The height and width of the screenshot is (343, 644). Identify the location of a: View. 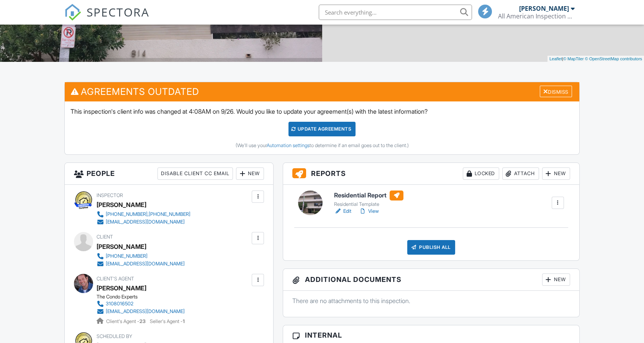
(369, 211).